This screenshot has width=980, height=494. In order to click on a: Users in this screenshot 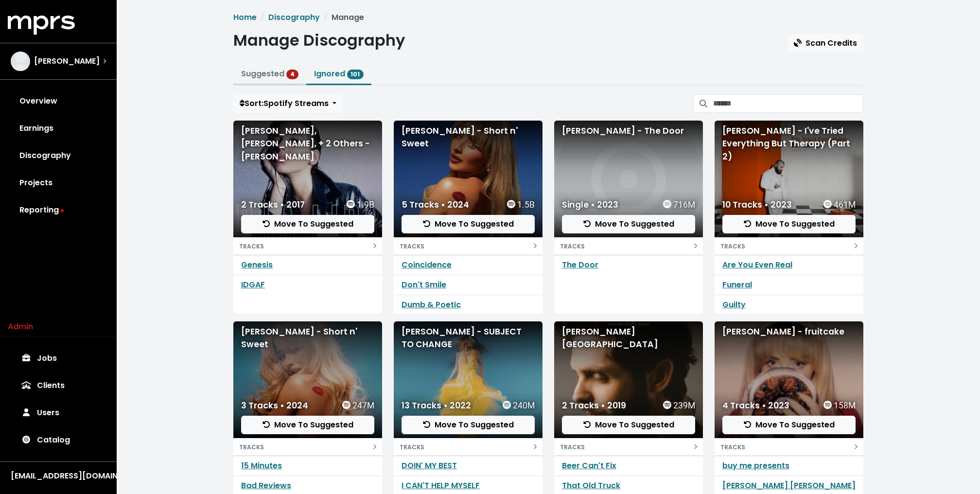, I will do `click(59, 413)`.